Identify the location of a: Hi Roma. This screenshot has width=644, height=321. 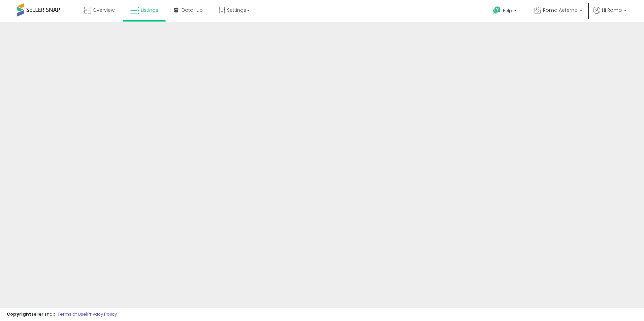
(609, 14).